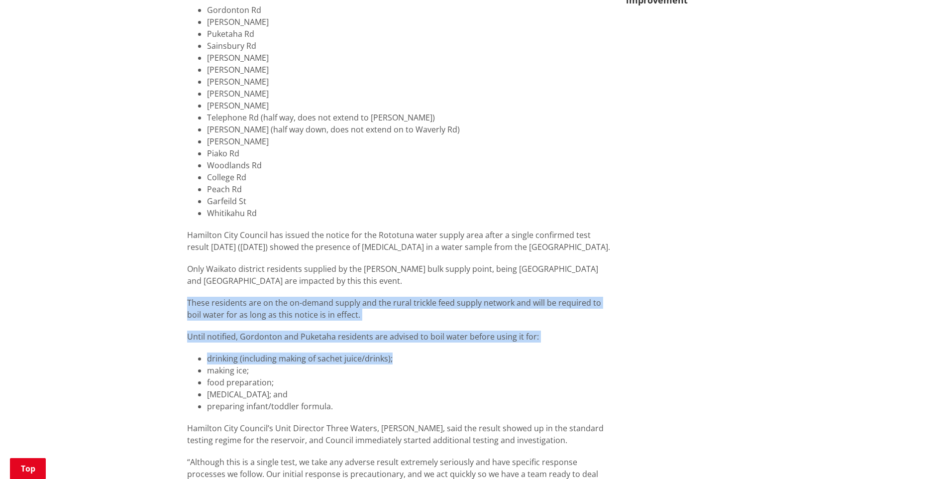 This screenshot has width=944, height=479. Describe the element at coordinates (409, 153) in the screenshot. I see `li: Piako Rd` at that location.